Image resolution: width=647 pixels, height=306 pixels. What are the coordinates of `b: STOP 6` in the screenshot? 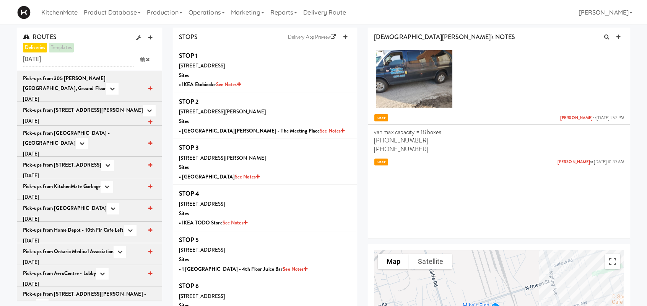 It's located at (189, 285).